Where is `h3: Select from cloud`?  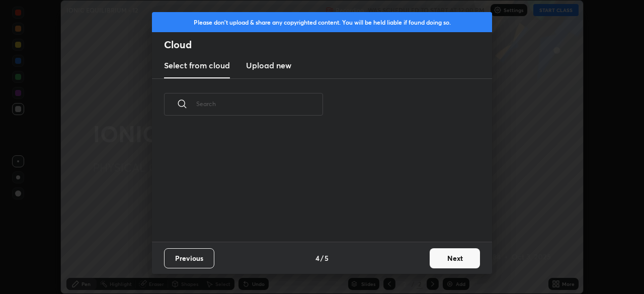 h3: Select from cloud is located at coordinates (197, 66).